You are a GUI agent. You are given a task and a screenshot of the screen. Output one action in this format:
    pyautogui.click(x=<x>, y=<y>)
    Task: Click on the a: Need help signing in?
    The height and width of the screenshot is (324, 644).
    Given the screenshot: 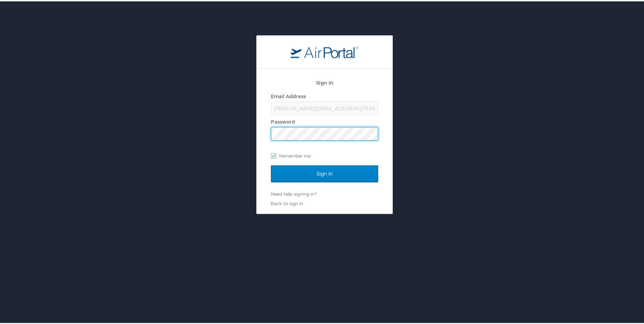 What is the action you would take?
    pyautogui.click(x=293, y=193)
    